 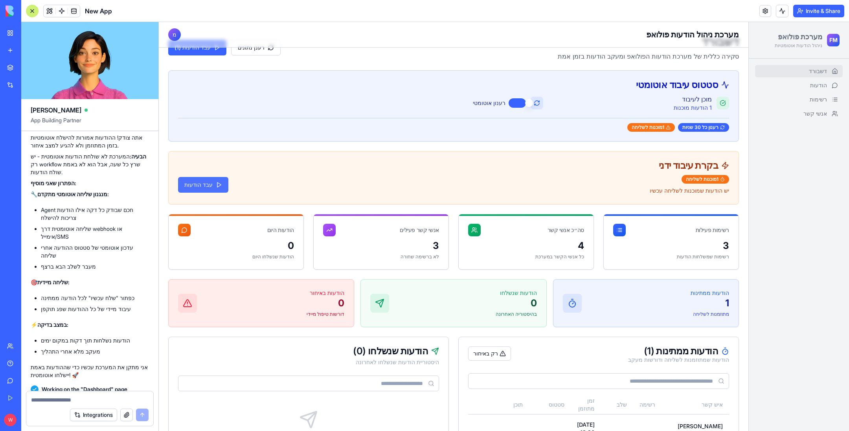 I want to click on div: רשימות שמשלחות הודעות, so click(x=512, y=235).